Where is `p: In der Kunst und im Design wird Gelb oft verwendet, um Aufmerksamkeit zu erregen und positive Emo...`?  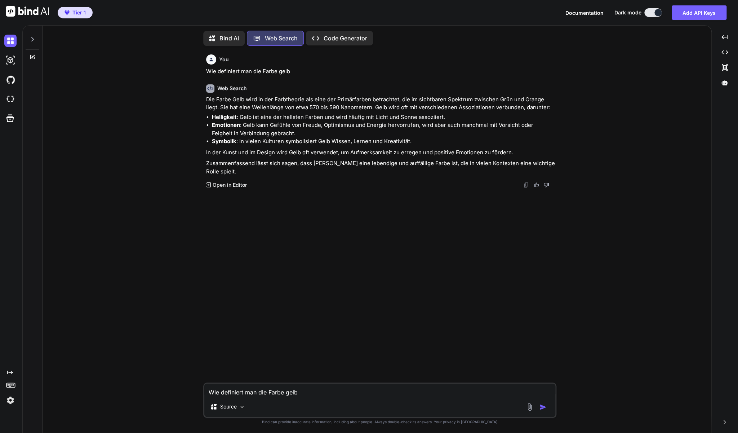 p: In der Kunst und im Design wird Gelb oft verwendet, um Aufmerksamkeit zu erregen und positive Emo... is located at coordinates (381, 152).